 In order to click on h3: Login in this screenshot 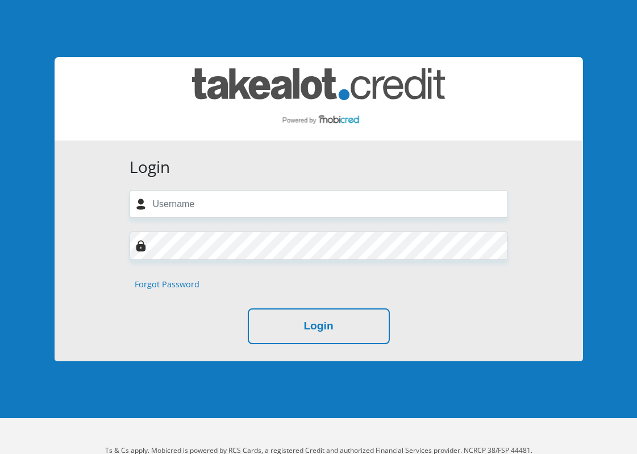, I will do `click(319, 167)`.